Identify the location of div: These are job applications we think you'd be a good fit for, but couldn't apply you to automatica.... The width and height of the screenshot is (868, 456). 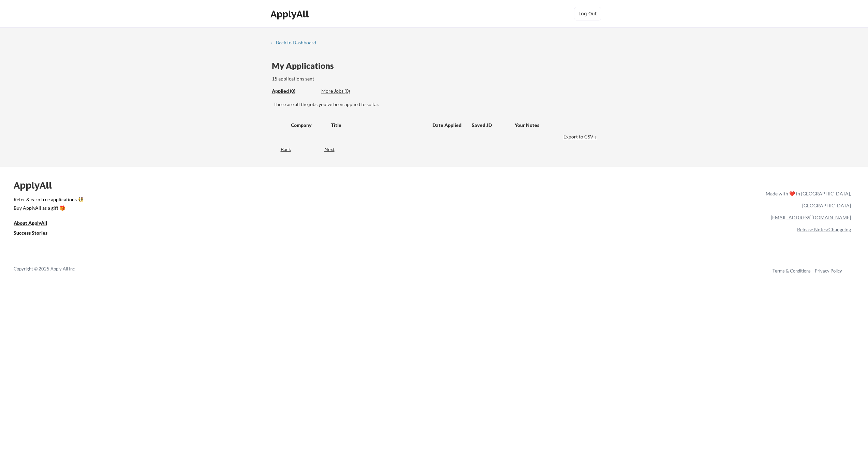
(346, 91).